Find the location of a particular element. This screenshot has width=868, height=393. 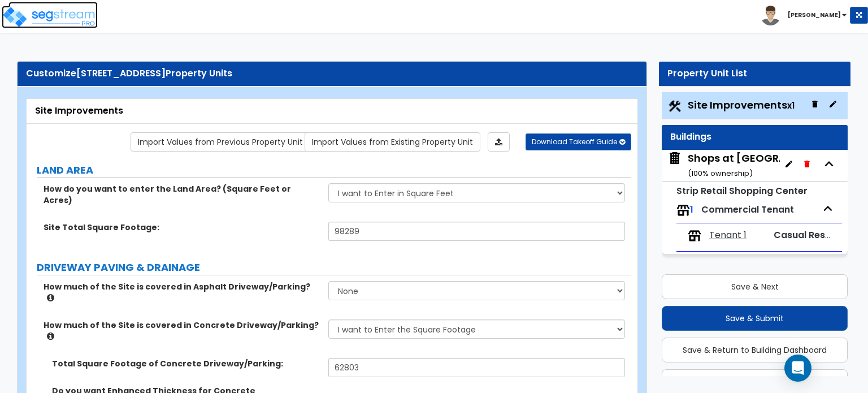

span: Site Improvements is located at coordinates (741, 104).